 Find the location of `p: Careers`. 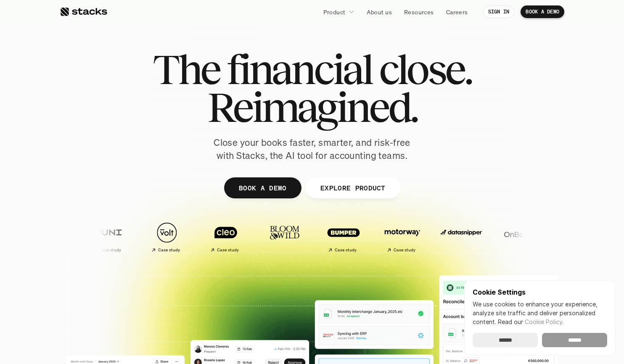

p: Careers is located at coordinates (457, 12).